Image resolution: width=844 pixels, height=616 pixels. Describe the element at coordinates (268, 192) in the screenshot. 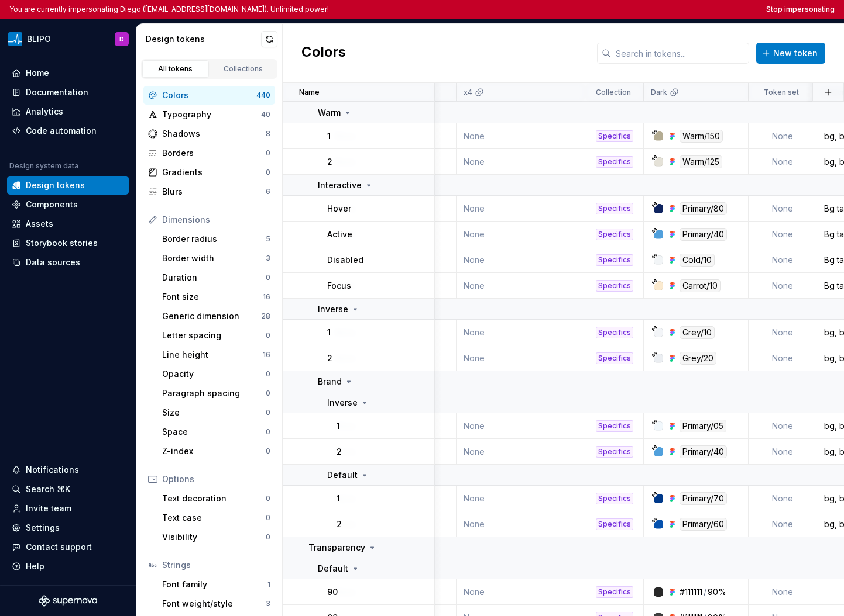

I see `div: 6` at that location.